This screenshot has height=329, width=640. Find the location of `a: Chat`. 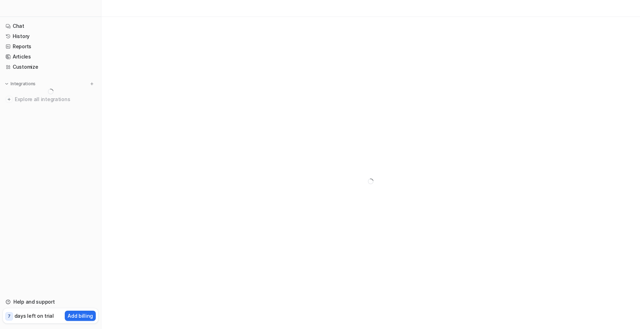

a: Chat is located at coordinates (50, 26).